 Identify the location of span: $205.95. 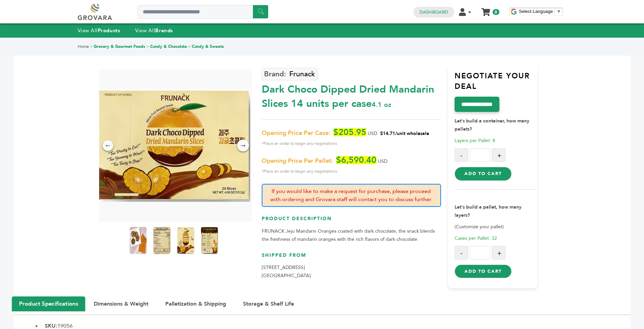
(349, 132).